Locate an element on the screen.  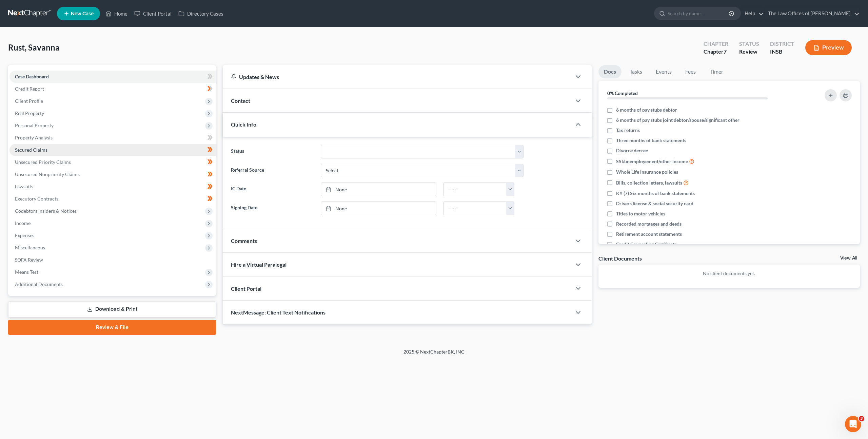
span: Lawsuits is located at coordinates (24, 186).